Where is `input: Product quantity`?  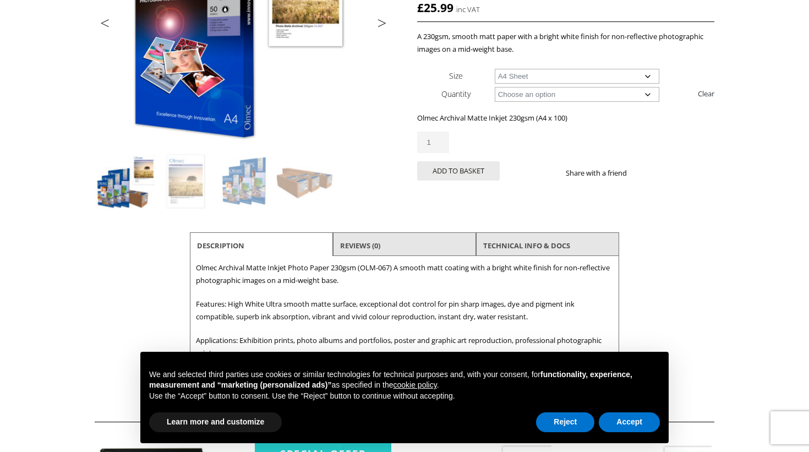 input: Product quantity is located at coordinates (433, 142).